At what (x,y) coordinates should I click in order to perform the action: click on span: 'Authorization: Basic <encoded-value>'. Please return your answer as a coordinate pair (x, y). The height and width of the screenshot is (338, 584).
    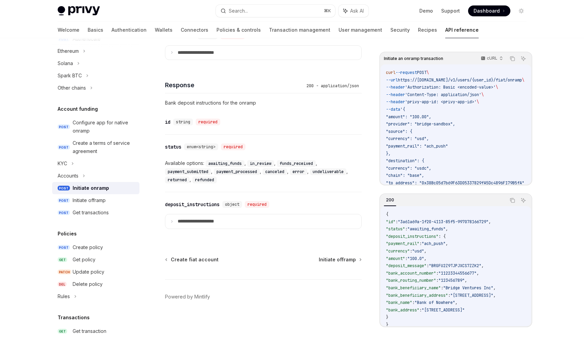
    Looking at the image, I should click on (450, 87).